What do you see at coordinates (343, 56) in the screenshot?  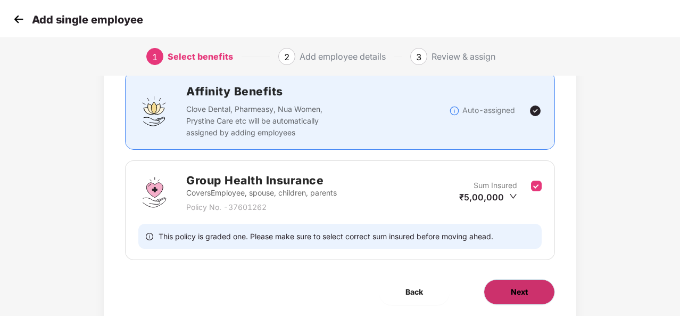 I see `div: Add employee details` at bounding box center [343, 56].